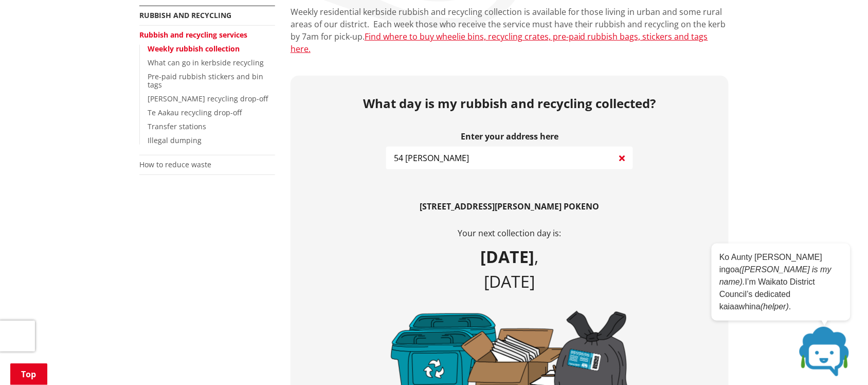  Describe the element at coordinates (185, 15) in the screenshot. I see `a: Rubbish and recycling` at that location.